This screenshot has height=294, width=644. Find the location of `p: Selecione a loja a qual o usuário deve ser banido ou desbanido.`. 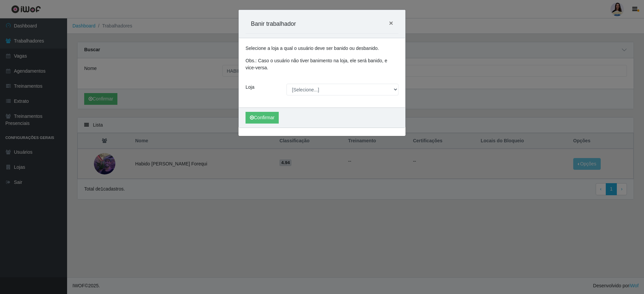

p: Selecione a loja a qual o usuário deve ser banido ou desbanido. is located at coordinates (322, 48).